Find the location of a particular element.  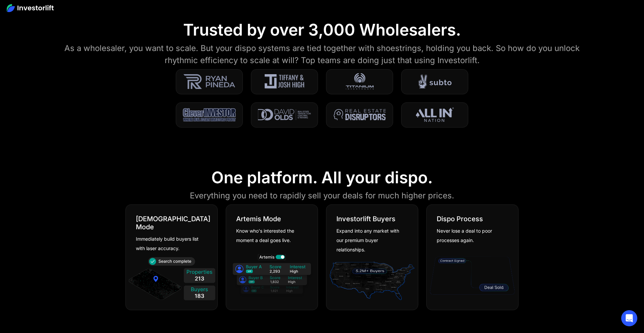

div: Dispo Process is located at coordinates (460, 219).